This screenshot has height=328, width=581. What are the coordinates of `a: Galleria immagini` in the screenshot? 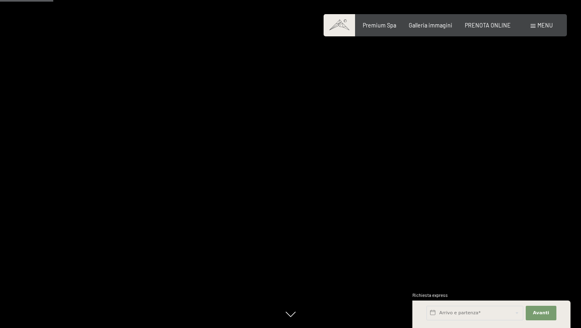 It's located at (431, 25).